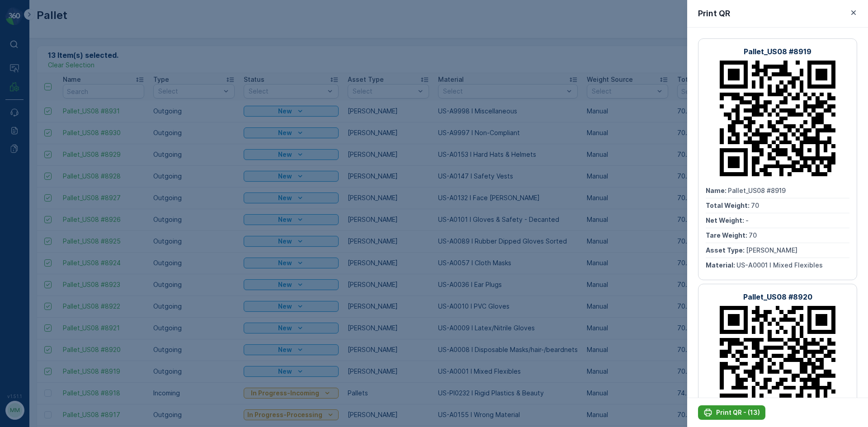  Describe the element at coordinates (716, 190) in the screenshot. I see `span: Name :` at that location.